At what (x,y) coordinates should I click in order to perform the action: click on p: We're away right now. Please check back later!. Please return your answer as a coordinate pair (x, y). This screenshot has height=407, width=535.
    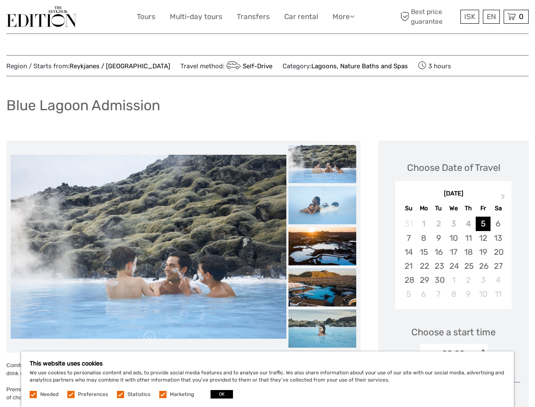
    Looking at the image, I should click on (54, 18).